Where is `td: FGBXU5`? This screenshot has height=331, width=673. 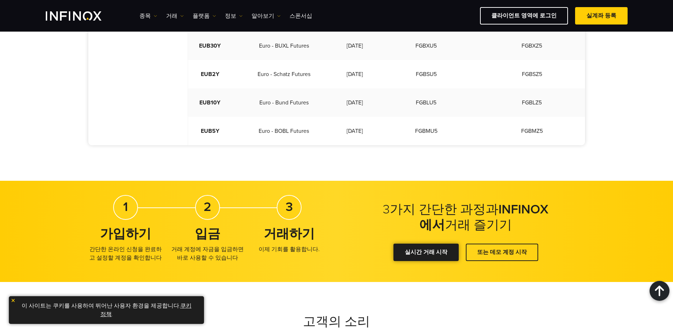
td: FGBXU5 is located at coordinates (426, 46).